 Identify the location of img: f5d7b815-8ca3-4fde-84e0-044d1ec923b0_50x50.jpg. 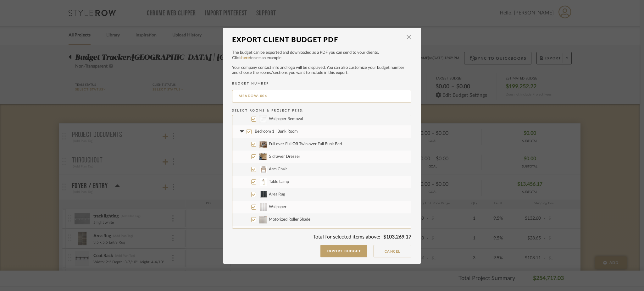
(263, 144).